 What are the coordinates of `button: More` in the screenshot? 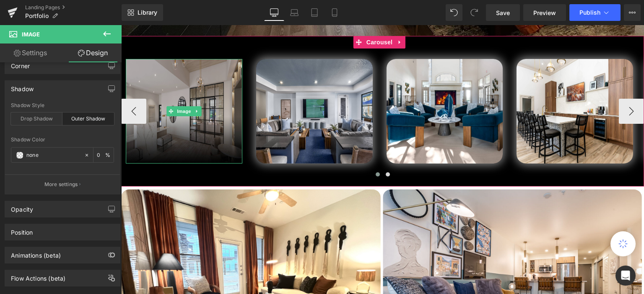 It's located at (632, 12).